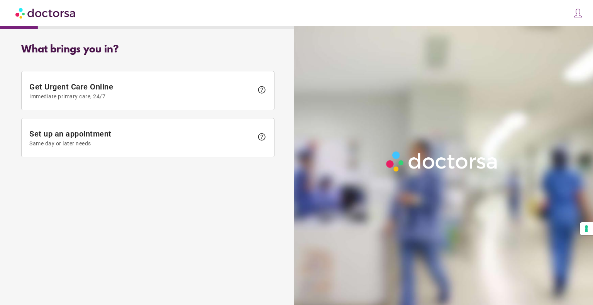 Image resolution: width=593 pixels, height=305 pixels. I want to click on span: Set up an appointment, so click(141, 138).